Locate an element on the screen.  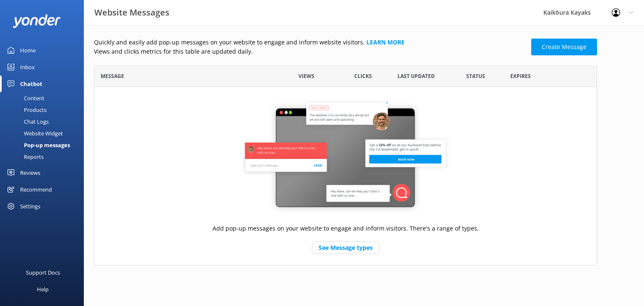
div: Home is located at coordinates (28, 50).